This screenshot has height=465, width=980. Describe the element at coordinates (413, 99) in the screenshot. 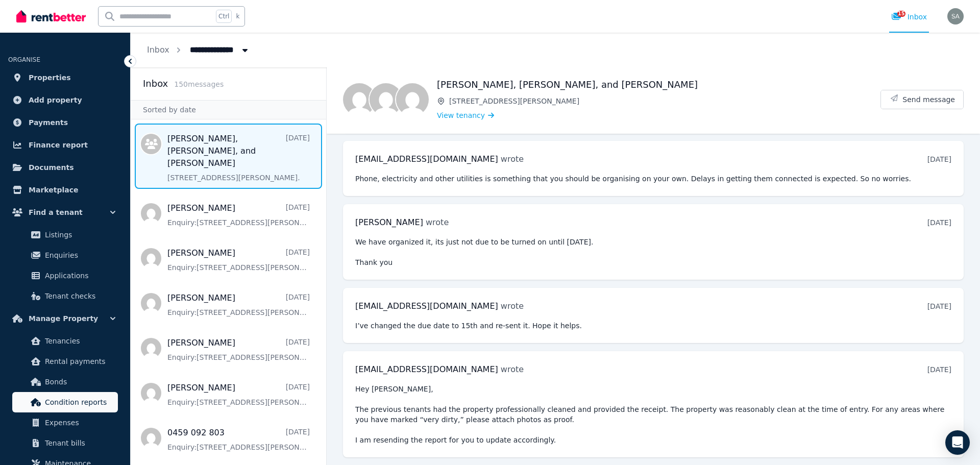

I see `img: Michael O'Lynn` at that location.